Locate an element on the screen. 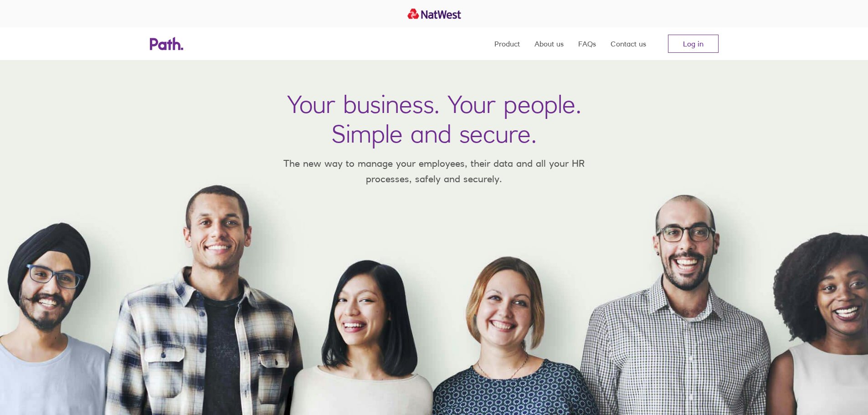  a: Product is located at coordinates (507, 44).